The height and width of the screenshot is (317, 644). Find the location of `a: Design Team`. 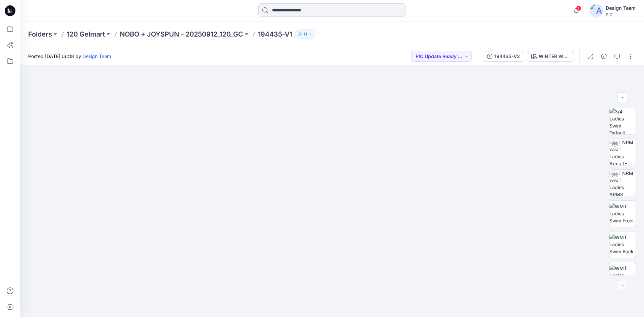

a: Design Team is located at coordinates (96, 56).